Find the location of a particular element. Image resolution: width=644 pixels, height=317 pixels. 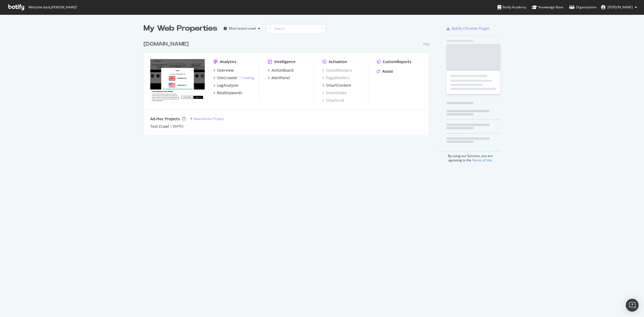

a: AlertPanel is located at coordinates (279, 78).